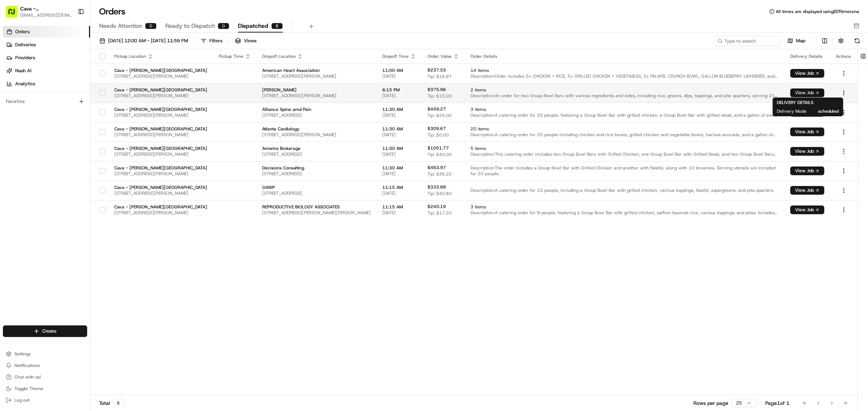 This screenshot has width=868, height=411. Describe the element at coordinates (439, 96) in the screenshot. I see `span: Tip: $15.00` at that location.